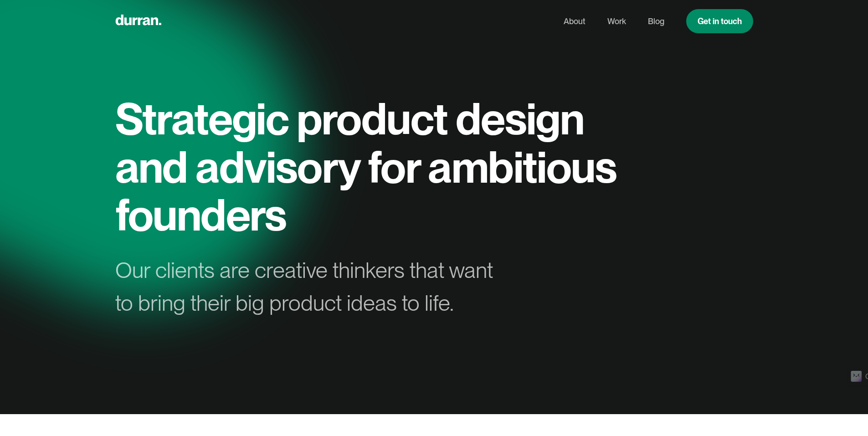 The width and height of the screenshot is (868, 436). Describe the element at coordinates (719, 21) in the screenshot. I see `a: Get in touch` at that location.